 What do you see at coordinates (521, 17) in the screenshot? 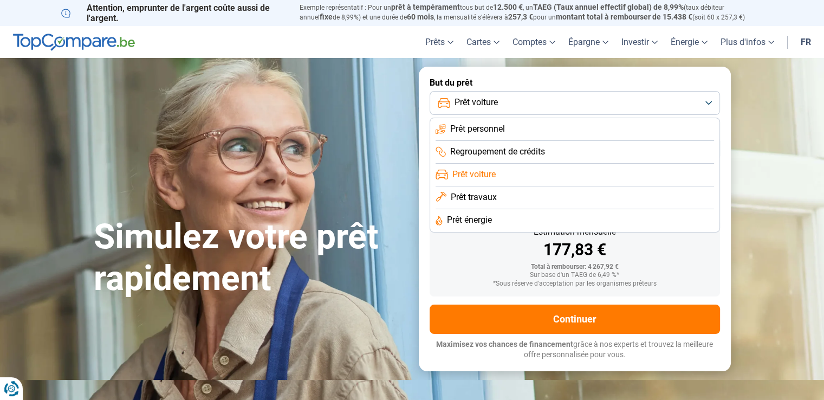
I see `span: 257,3 €` at bounding box center [521, 17].